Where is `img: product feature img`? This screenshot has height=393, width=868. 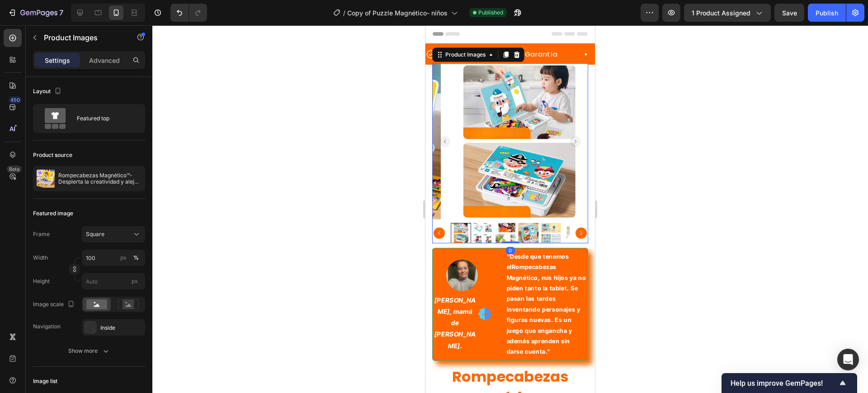
img: product feature img is located at coordinates (45, 178).